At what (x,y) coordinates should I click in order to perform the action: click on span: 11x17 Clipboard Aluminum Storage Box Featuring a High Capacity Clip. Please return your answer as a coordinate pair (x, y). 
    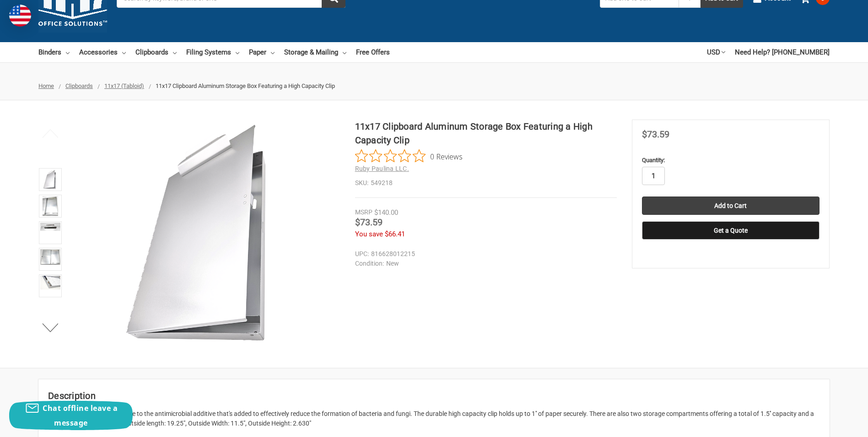
    Looking at the image, I should click on (246, 86).